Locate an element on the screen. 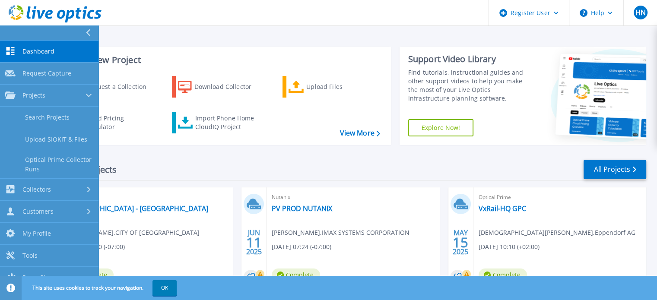  a: PV PROD NUTANIX is located at coordinates (302, 209).